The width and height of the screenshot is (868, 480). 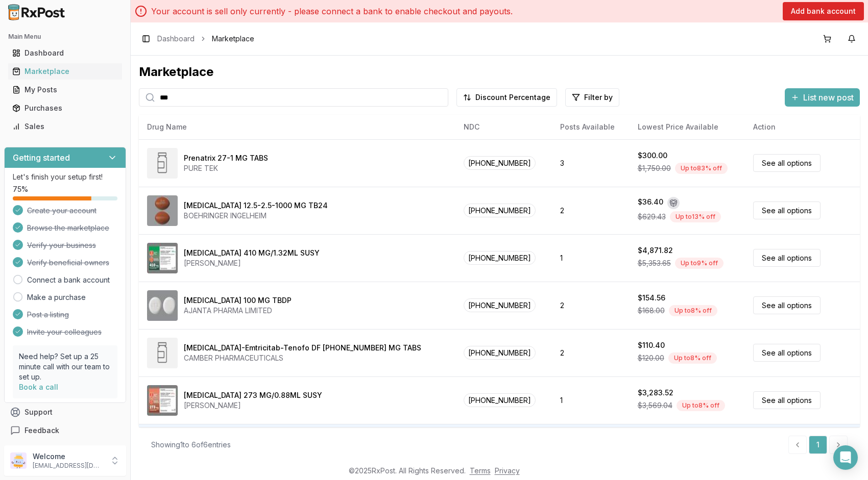 I want to click on span: Invite your colleagues, so click(x=64, y=332).